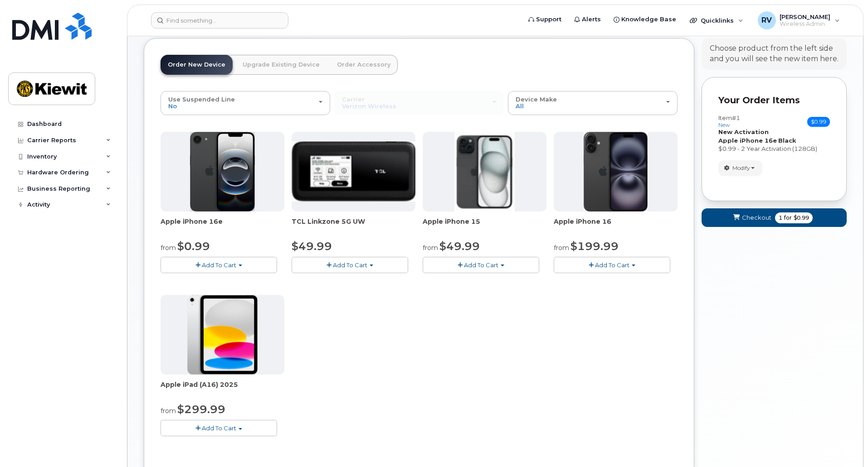  I want to click on span: No, so click(172, 106).